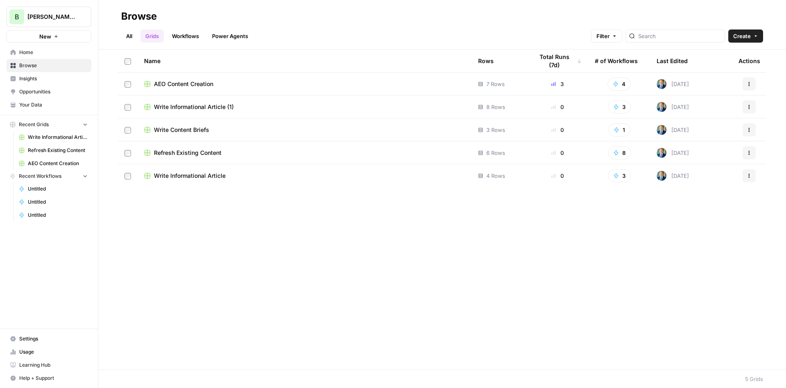  I want to click on div: # of Workflows, so click(616, 61).